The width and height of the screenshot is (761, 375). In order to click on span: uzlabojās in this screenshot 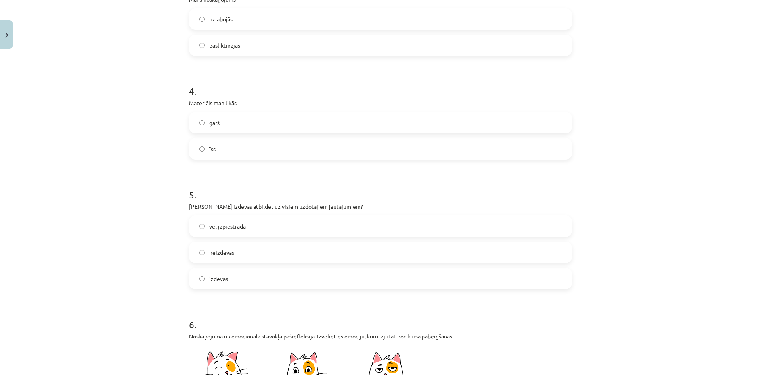, I will do `click(221, 19)`.